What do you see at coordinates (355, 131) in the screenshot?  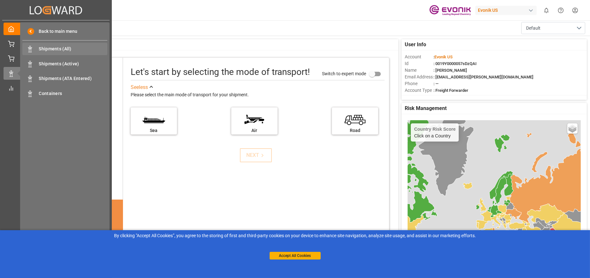 I see `div: Road` at bounding box center [355, 131].